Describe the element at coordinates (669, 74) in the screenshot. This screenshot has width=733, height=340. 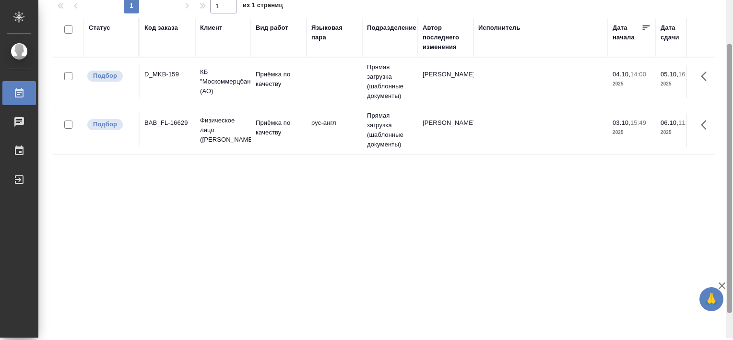
I see `p: 05.10,` at that location.